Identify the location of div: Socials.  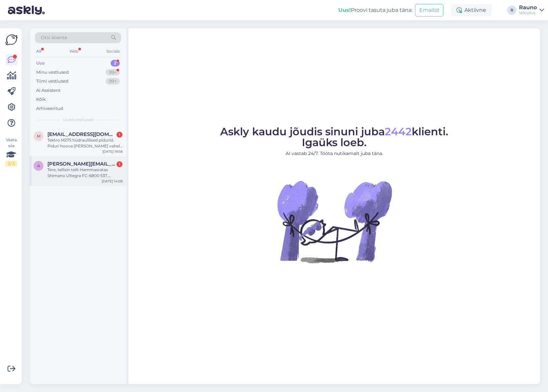
(113, 51).